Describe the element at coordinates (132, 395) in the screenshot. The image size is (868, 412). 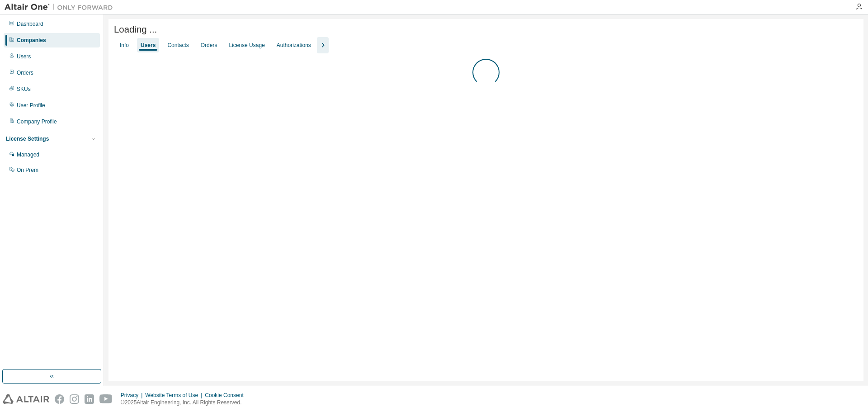
I see `div: Privacy` at that location.